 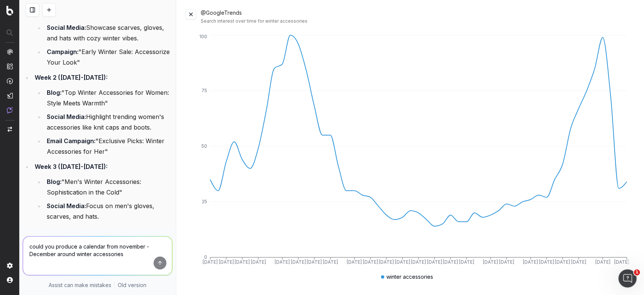 What do you see at coordinates (71, 141) in the screenshot?
I see `strong: Email Campaign:` at bounding box center [71, 141].